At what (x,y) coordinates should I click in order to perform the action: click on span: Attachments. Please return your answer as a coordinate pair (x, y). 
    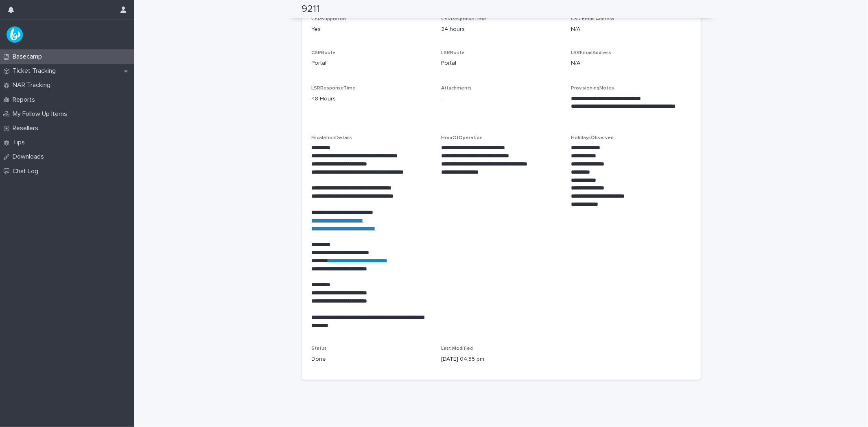
    Looking at the image, I should click on (456, 88).